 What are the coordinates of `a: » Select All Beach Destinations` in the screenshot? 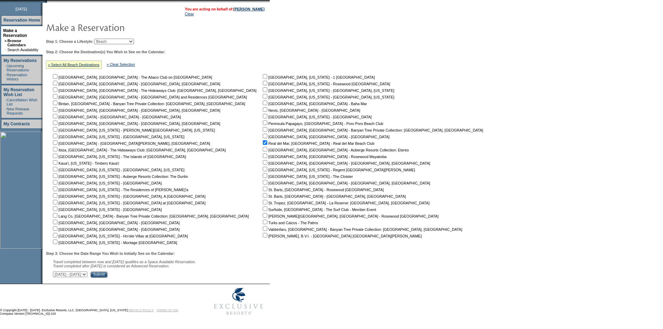 It's located at (74, 65).